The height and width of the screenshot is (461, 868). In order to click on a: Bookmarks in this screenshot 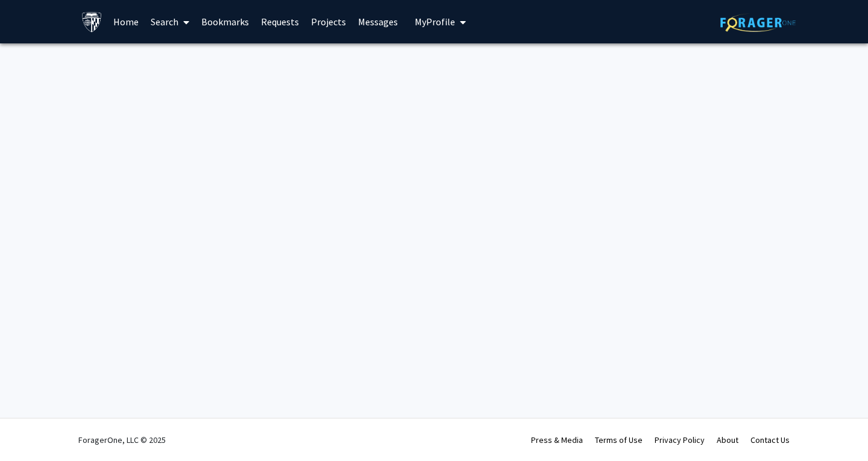, I will do `click(225, 22)`.